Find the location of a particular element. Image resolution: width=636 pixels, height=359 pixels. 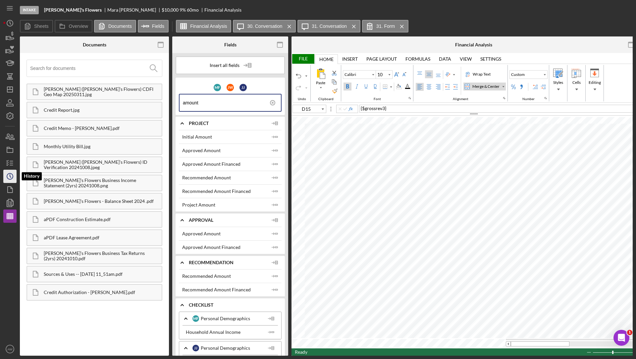

div: File is located at coordinates (303, 59).